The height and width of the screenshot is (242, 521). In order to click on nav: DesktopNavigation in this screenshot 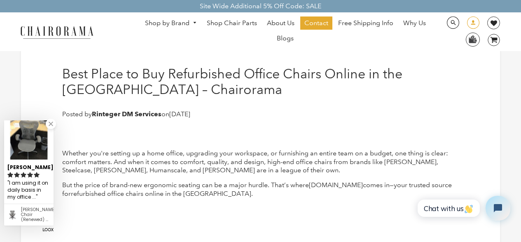, I will do `click(285, 32)`.